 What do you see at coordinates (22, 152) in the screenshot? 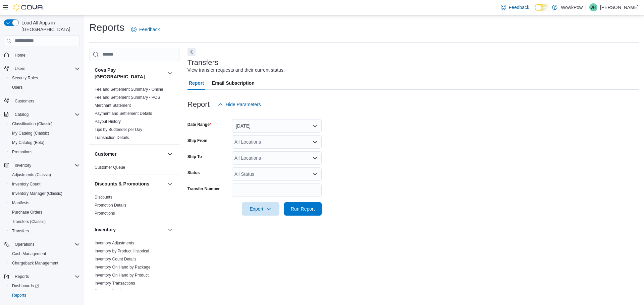
I see `span: Promotions` at bounding box center [22, 152].